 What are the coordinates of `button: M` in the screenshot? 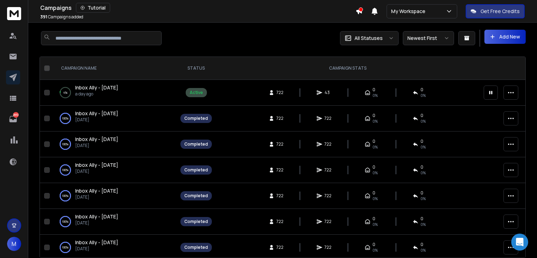 It's located at (14, 243).